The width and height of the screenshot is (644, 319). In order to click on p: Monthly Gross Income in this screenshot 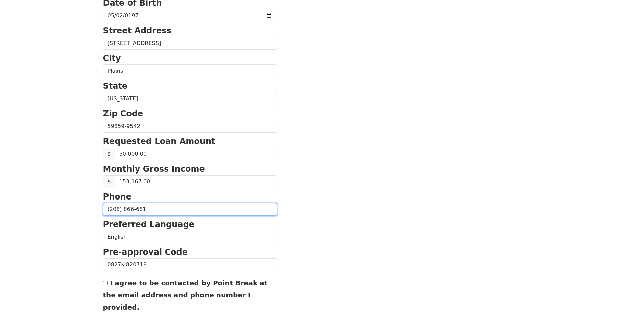, I will do `click(190, 169)`.